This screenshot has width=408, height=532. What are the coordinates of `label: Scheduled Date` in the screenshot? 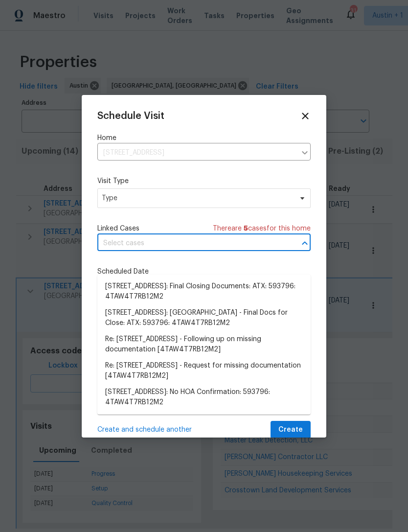 It's located at (204, 272).